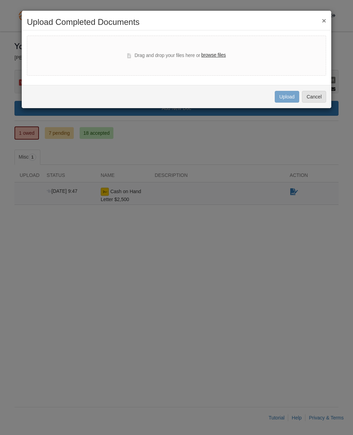 The width and height of the screenshot is (353, 435). Describe the element at coordinates (214, 55) in the screenshot. I see `label: browse files` at that location.